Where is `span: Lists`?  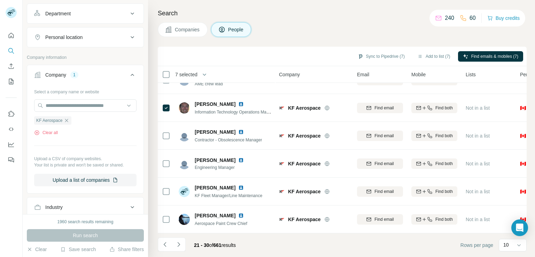 span: Lists is located at coordinates (470, 75).